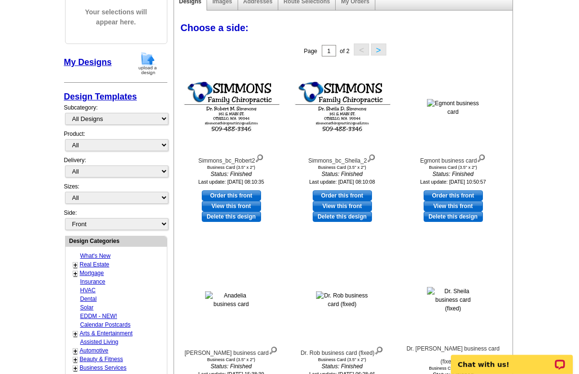 The height and width of the screenshot is (374, 579). What do you see at coordinates (342, 300) in the screenshot?
I see `img: Dr. Rob business card (fixed)` at bounding box center [342, 300].